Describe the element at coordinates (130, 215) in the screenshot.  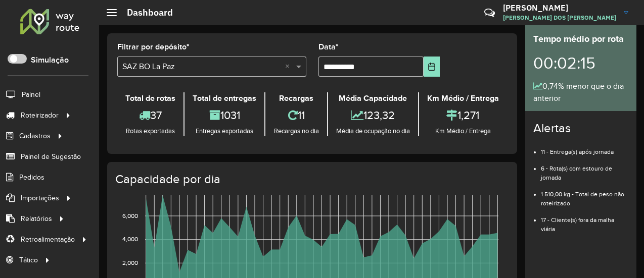
I see `text: 6,000` at that location.